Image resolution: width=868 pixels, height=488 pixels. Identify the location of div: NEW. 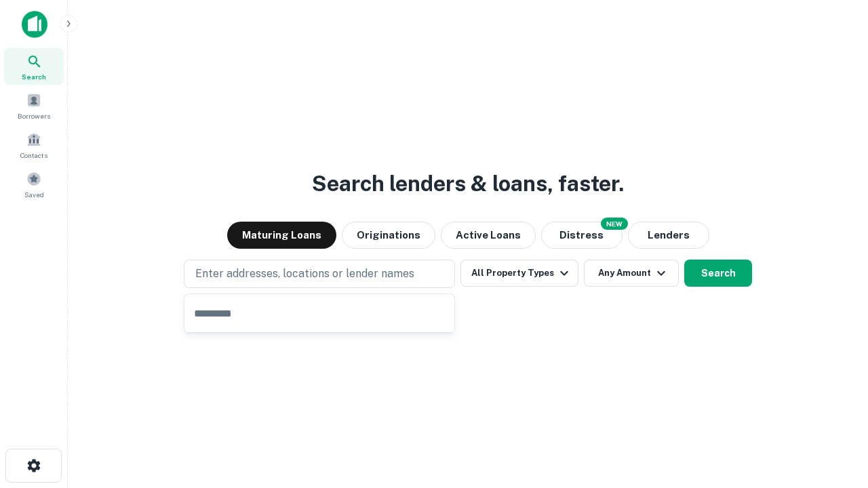
(615, 223).